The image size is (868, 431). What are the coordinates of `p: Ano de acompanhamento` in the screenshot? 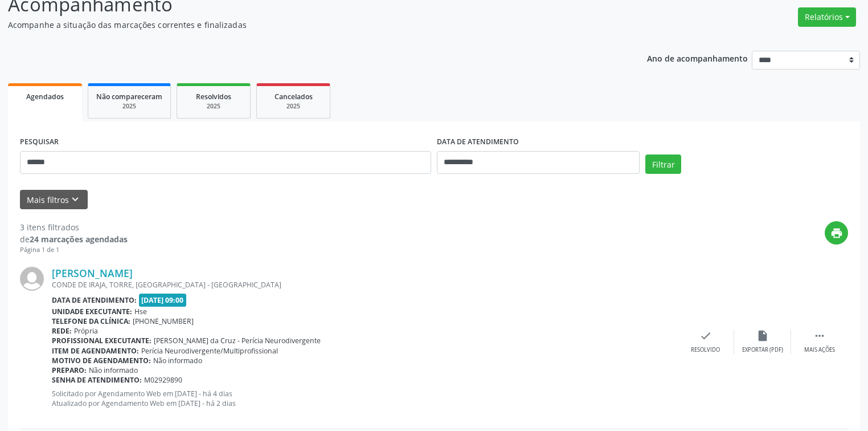 It's located at (697, 58).